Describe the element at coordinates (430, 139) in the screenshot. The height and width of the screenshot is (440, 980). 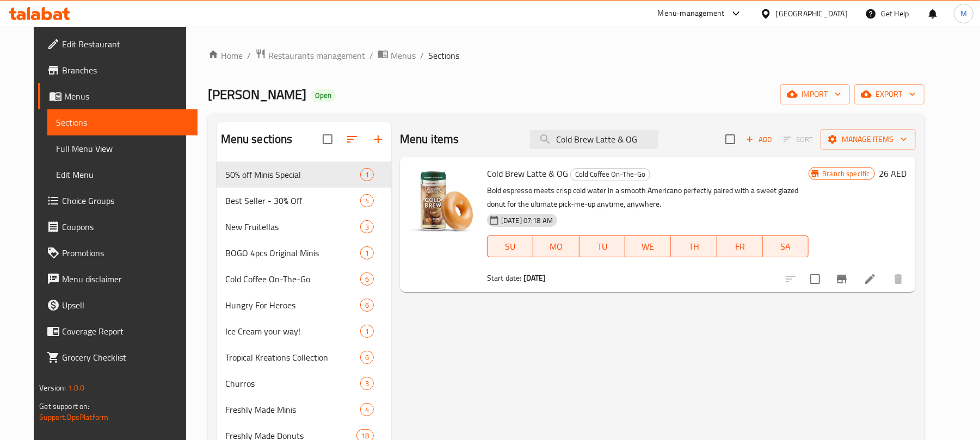
I see `h2: Menu items` at that location.